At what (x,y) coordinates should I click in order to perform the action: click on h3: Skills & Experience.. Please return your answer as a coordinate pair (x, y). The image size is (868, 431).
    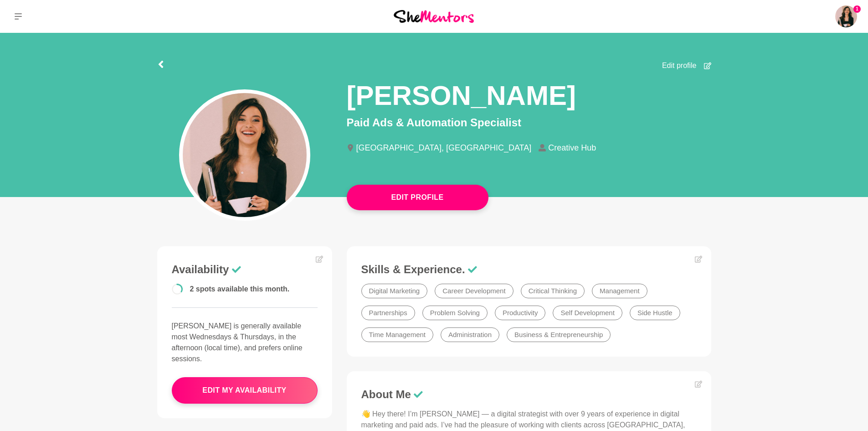
    Looking at the image, I should click on (529, 269).